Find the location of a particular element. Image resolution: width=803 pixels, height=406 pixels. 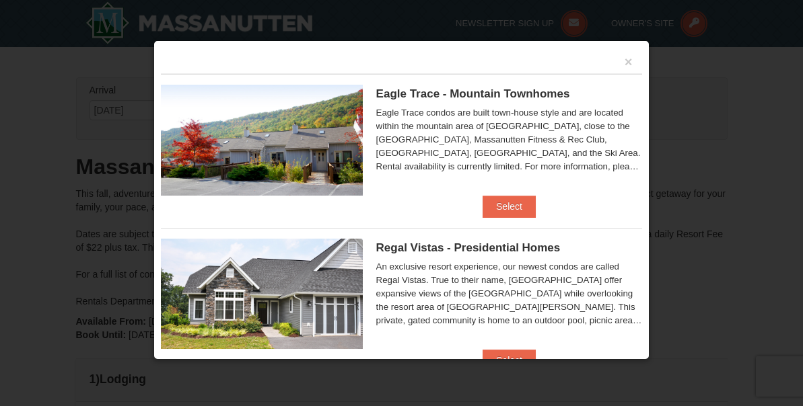

div: Eagle Trace condos are built town-house style and are located within the mountain area of [GEOGRA... is located at coordinates (509, 140).